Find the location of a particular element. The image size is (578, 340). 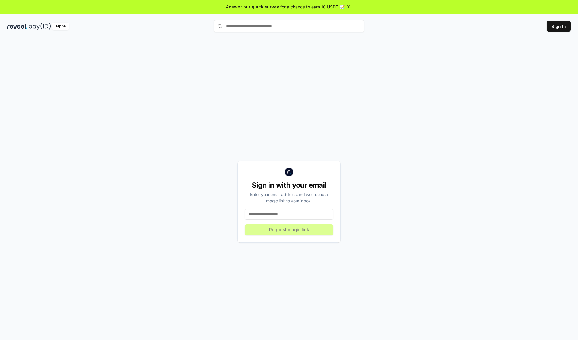

img: reveel_dark is located at coordinates (17, 26).